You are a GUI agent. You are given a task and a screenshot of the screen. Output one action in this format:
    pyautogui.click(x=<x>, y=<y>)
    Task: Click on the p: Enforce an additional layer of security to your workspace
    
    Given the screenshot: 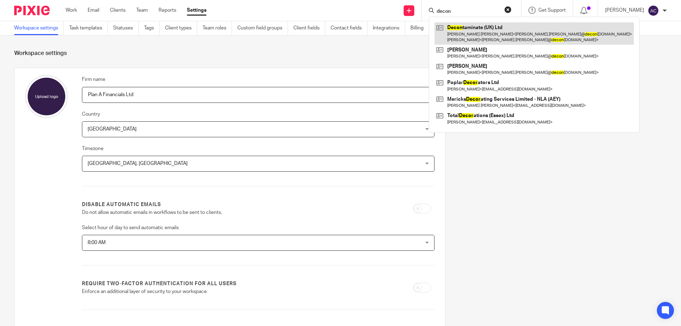 What is the action you would take?
    pyautogui.click(x=198, y=292)
    